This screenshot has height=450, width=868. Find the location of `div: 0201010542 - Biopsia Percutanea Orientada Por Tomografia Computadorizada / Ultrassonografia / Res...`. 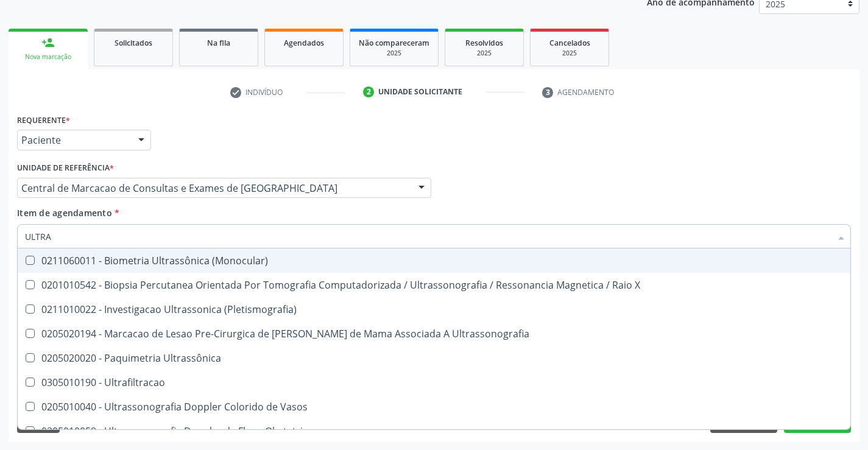

div: 0201010542 - Biopsia Percutanea Orientada Por Tomografia Computadorizada / Ultrassonografia / Res... is located at coordinates (434, 285).